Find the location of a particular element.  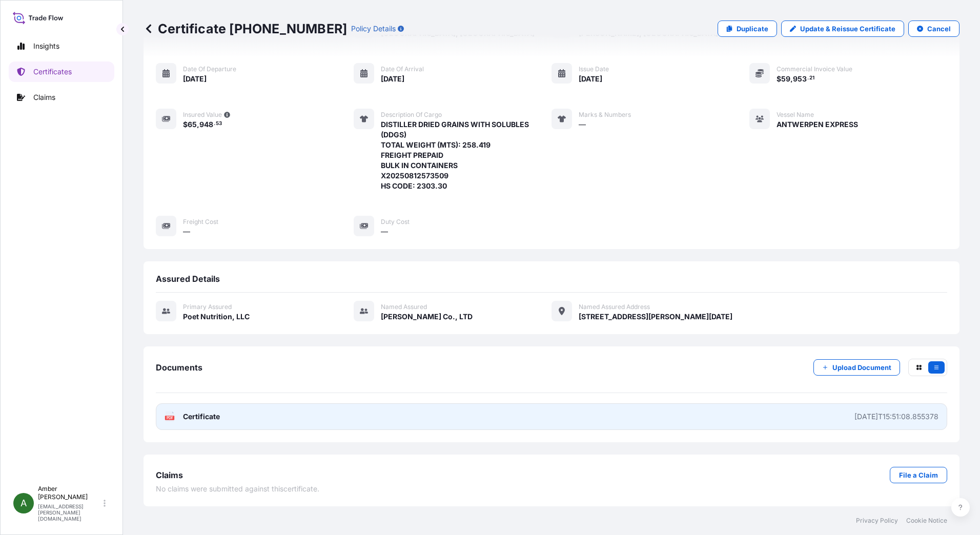

span: Named Assured is located at coordinates (404, 306).